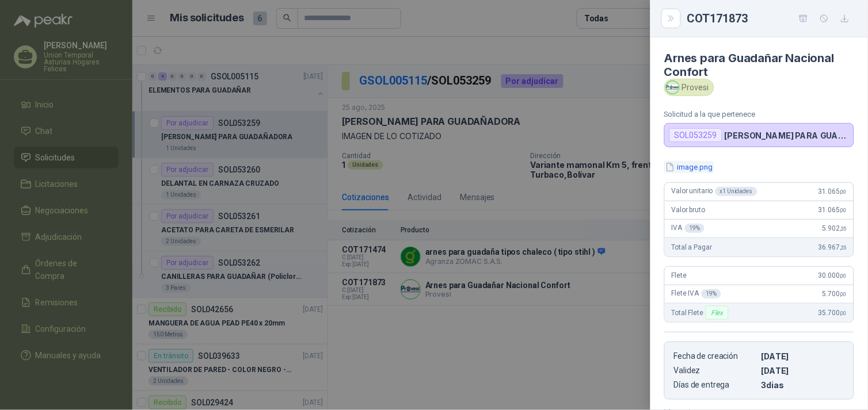 The height and width of the screenshot is (410, 868). What do you see at coordinates (715, 355) in the screenshot?
I see `p: Fecha de creación` at bounding box center [715, 355].